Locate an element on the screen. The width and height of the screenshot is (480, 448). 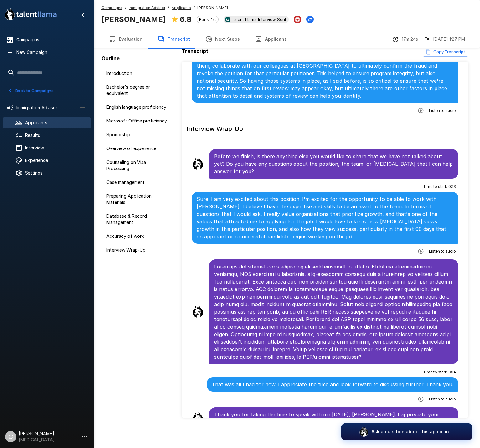
button: Copy transcript is located at coordinates (445, 51).